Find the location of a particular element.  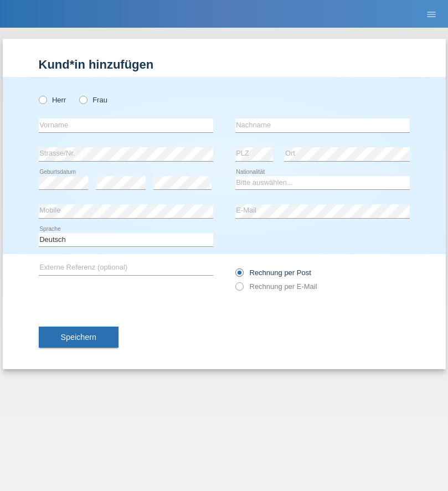

label: Rechnung per E-Mail is located at coordinates (276, 287).